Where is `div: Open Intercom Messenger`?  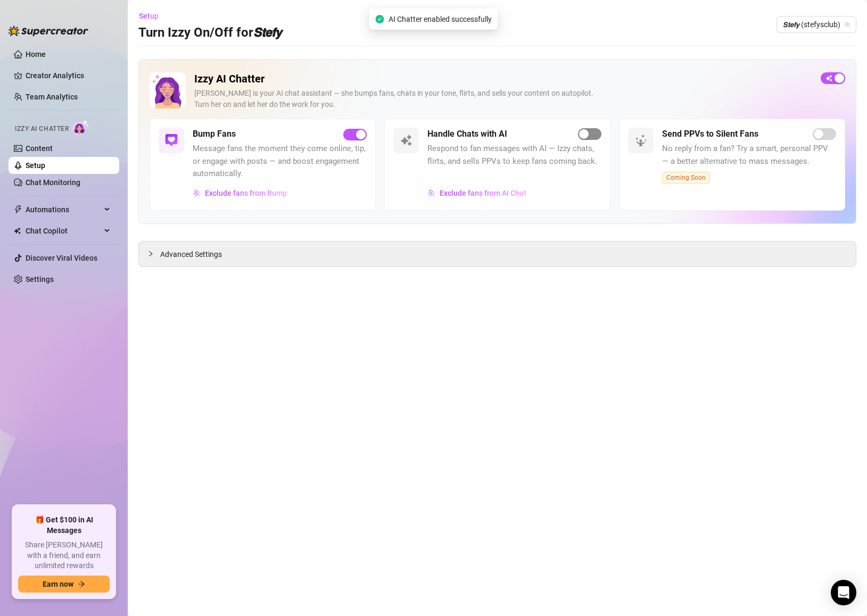 div: Open Intercom Messenger is located at coordinates (843, 592).